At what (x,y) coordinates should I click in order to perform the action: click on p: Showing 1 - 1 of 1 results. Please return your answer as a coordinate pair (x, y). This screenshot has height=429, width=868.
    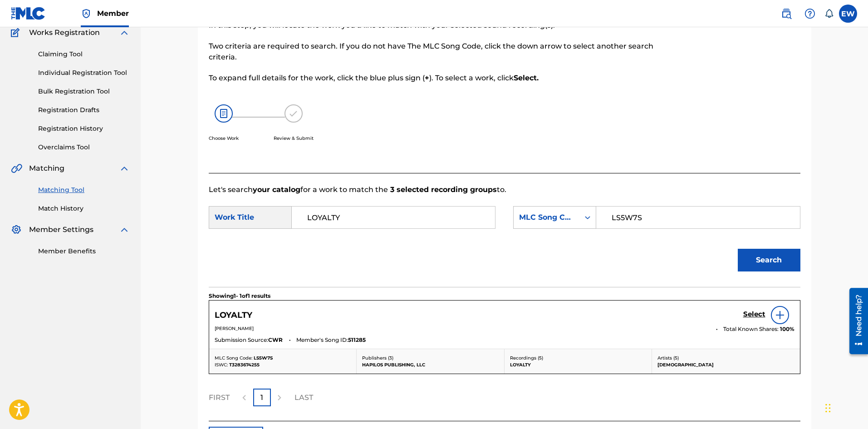
    Looking at the image, I should click on (240, 296).